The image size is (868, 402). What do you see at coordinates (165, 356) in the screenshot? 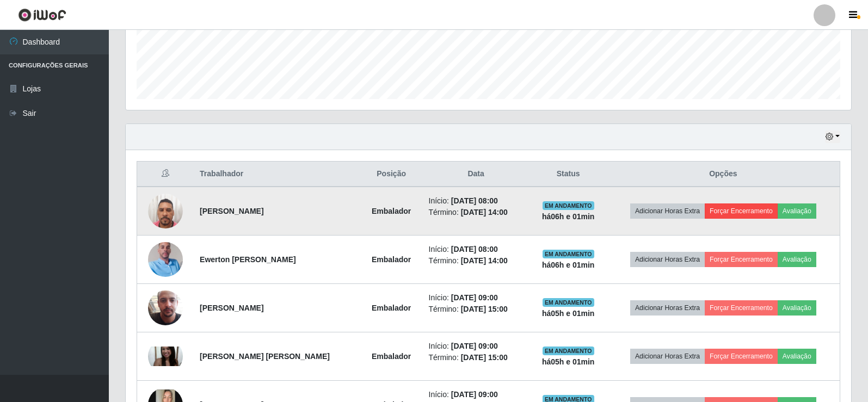
I see `img: 1676406696762.jpeg` at bounding box center [165, 356].